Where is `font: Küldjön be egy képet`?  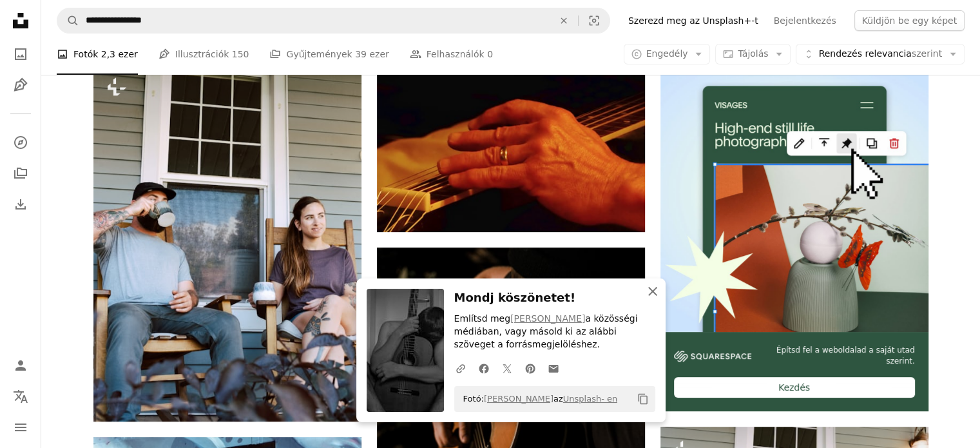
font: Küldjön be egy képet is located at coordinates (909, 20).